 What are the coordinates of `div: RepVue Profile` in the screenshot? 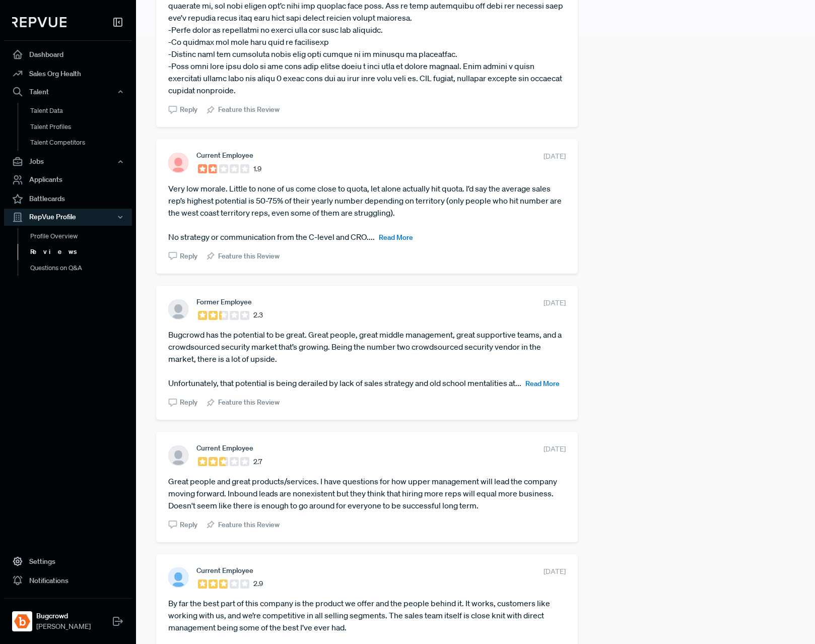 It's located at (68, 217).